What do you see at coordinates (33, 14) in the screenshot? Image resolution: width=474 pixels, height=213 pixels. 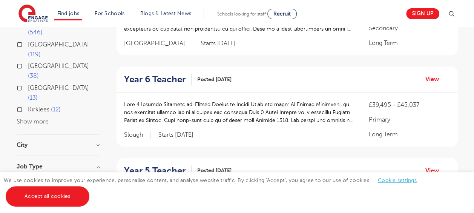 I see `img: Engage Education` at bounding box center [33, 14].